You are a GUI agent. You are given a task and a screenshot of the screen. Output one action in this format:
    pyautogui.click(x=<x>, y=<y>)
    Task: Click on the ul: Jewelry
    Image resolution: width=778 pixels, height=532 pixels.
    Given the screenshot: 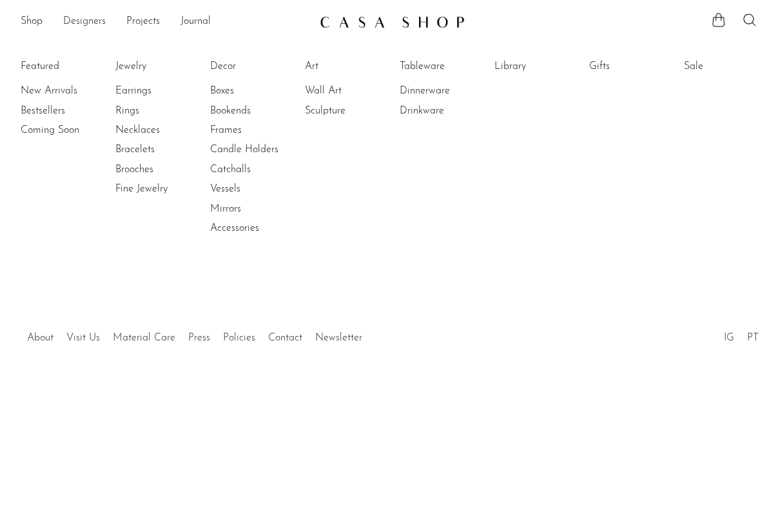 What is the action you would take?
    pyautogui.click(x=164, y=128)
    